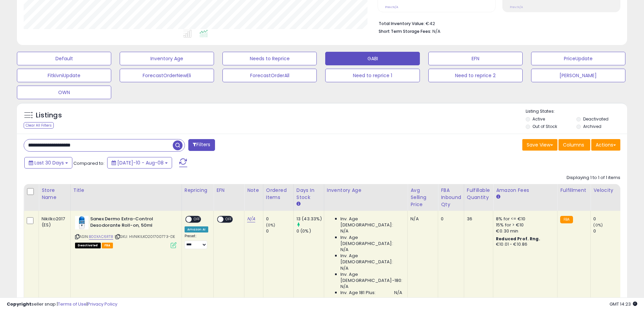 The width and height of the screenshot is (644, 311). What do you see at coordinates (358, 293) in the screenshot?
I see `span: Inv. Age 181 Plus:` at bounding box center [358, 293].